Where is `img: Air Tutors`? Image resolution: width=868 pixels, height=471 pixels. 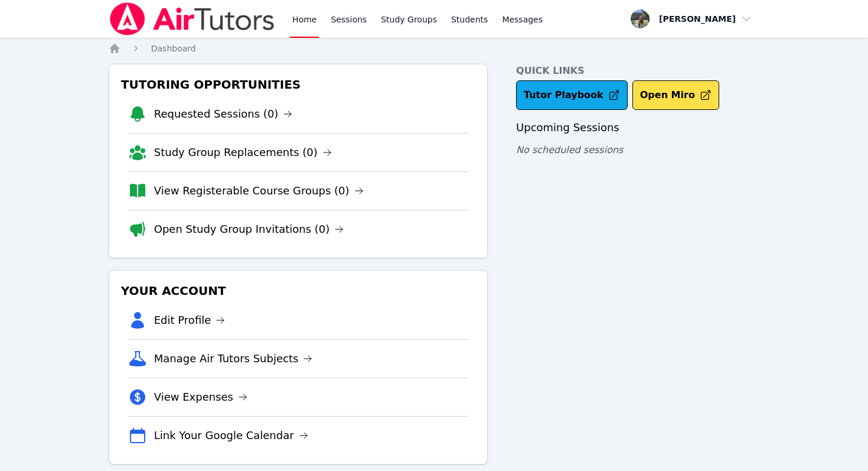 img: Air Tutors is located at coordinates (192, 19).